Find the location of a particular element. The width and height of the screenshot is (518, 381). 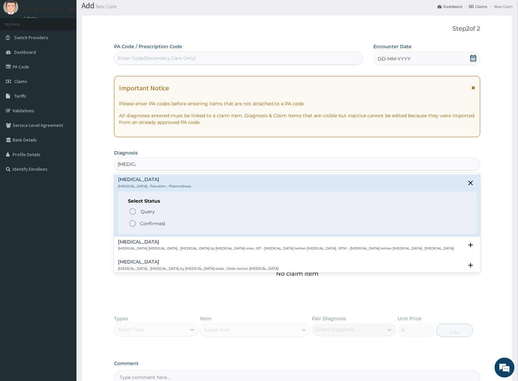

i: status option filled is located at coordinates (133, 224).